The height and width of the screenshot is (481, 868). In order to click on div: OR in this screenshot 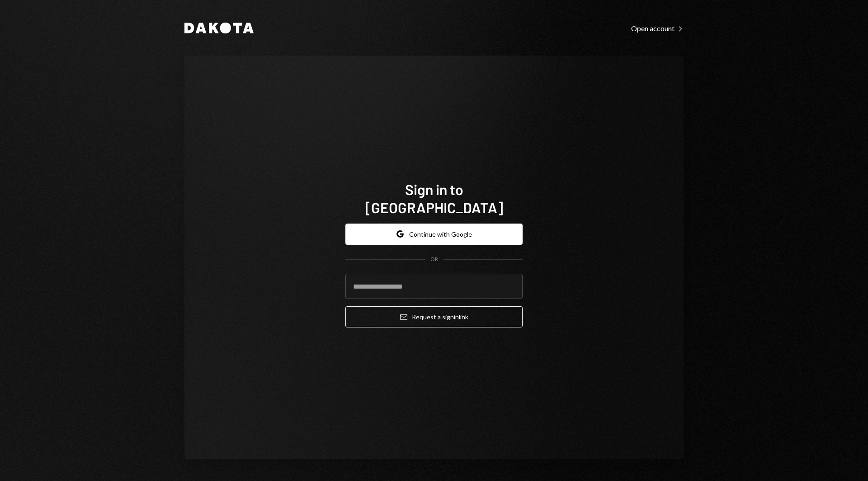, I will do `click(434, 260)`.